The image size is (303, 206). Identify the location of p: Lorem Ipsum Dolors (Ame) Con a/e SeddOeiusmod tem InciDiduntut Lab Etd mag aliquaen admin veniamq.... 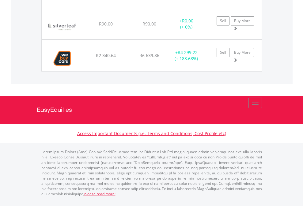
(152, 173).